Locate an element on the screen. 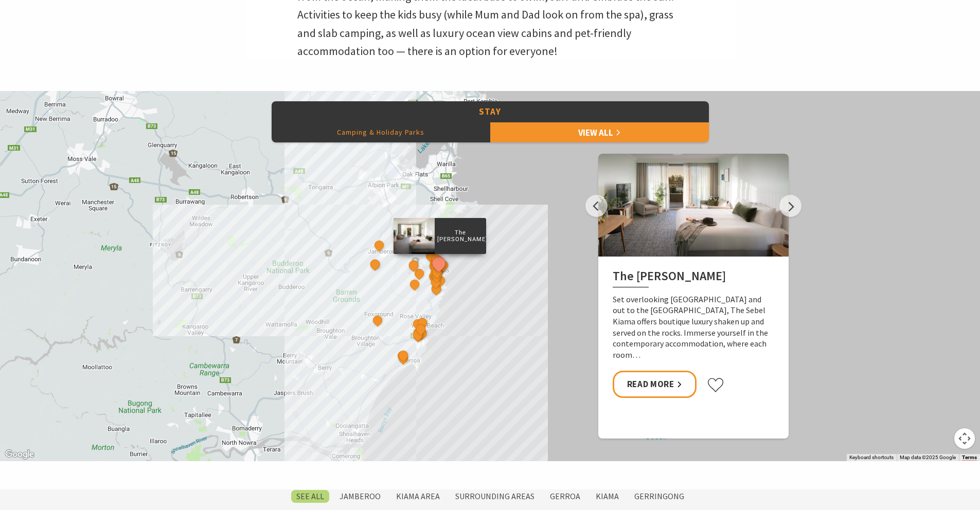 Image resolution: width=980 pixels, height=510 pixels. button: Click to favourite The Sebel Kiama is located at coordinates (716, 386).